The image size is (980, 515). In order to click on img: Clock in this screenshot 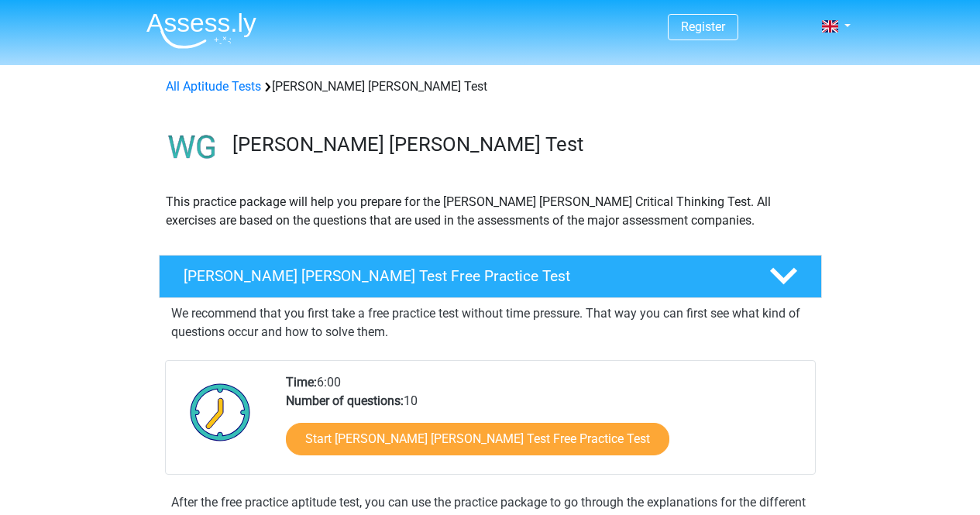, I will do `click(220, 412)`.